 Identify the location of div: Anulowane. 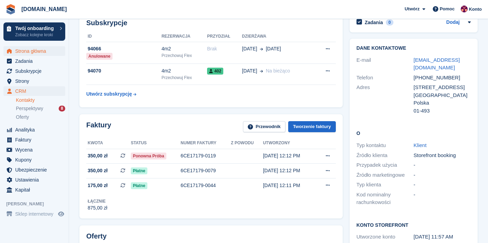
(99, 56).